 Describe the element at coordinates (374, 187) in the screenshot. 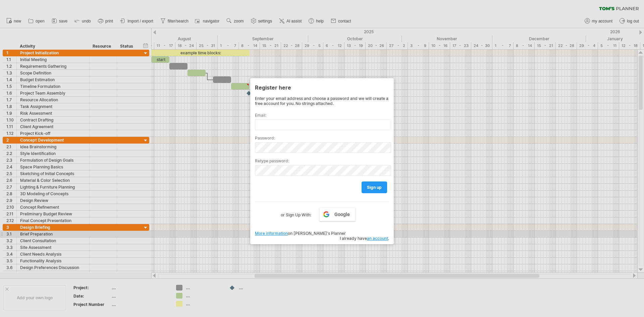

I see `span: sign up` at that location.